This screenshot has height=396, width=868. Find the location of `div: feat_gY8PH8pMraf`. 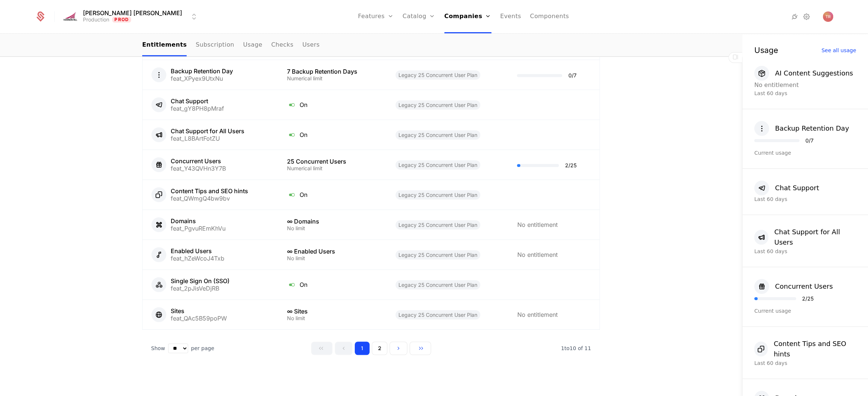

div: feat_gY8PH8pMraf is located at coordinates (198, 109).